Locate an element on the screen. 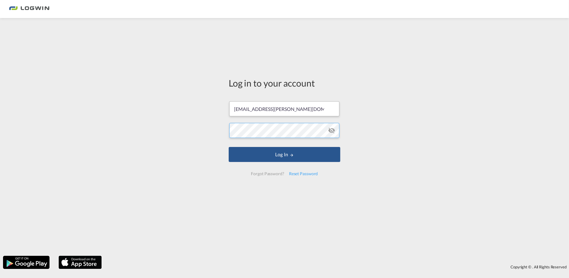  md-icon: icon-eye-off is located at coordinates (332, 130).